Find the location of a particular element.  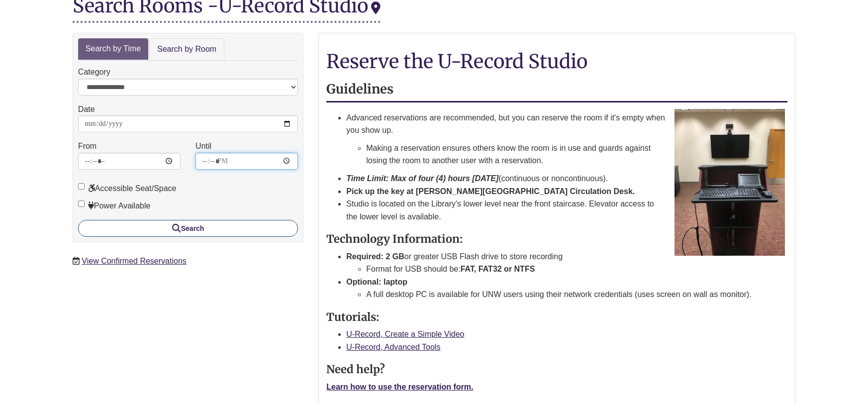

input: Power Available is located at coordinates (81, 203).